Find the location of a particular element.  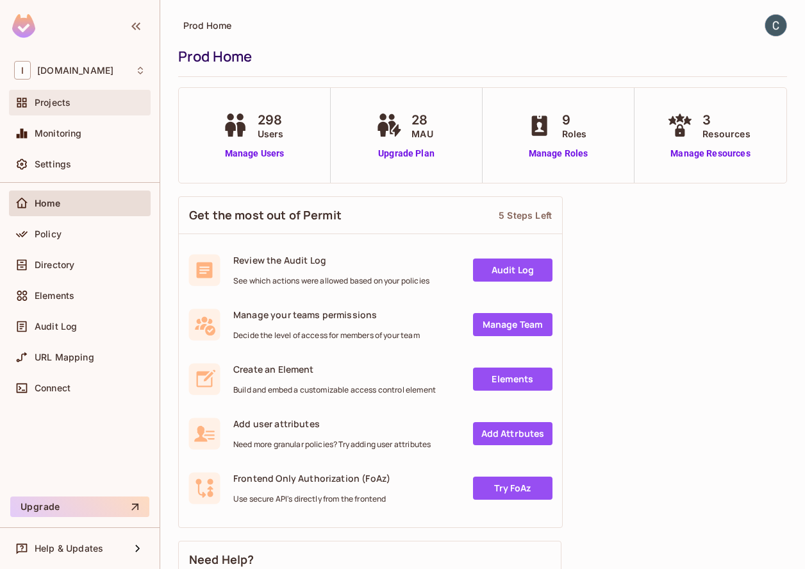

span: Get the most out of Permit is located at coordinates (265, 215).